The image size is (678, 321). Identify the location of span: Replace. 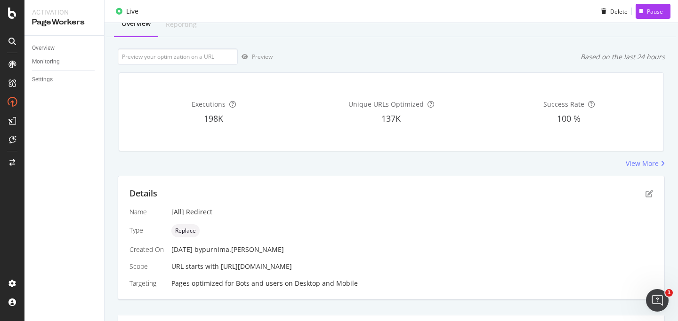
(185, 231).